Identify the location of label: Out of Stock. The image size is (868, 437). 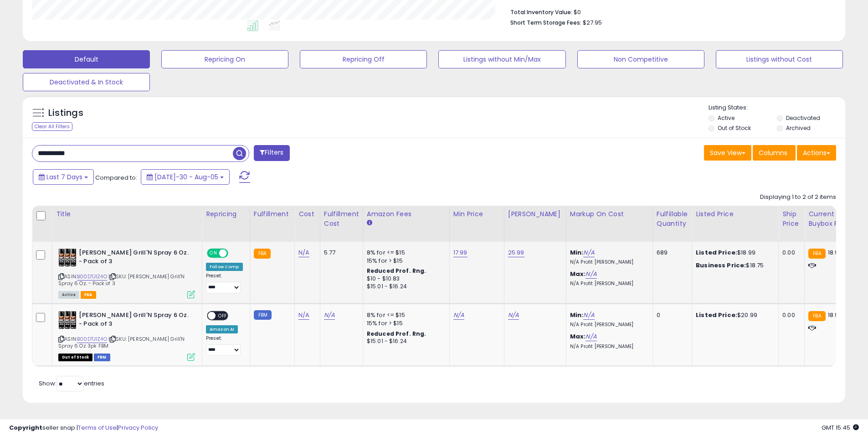
(734, 127).